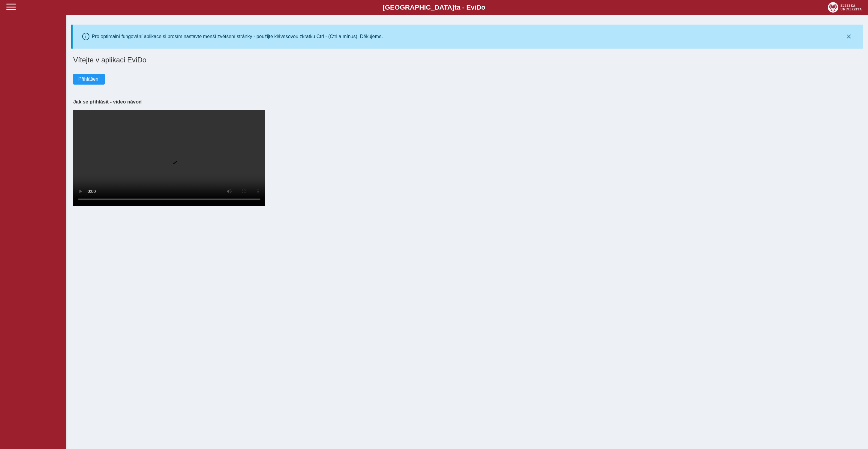 The image size is (868, 449). I want to click on button: Přihlášení, so click(89, 79).